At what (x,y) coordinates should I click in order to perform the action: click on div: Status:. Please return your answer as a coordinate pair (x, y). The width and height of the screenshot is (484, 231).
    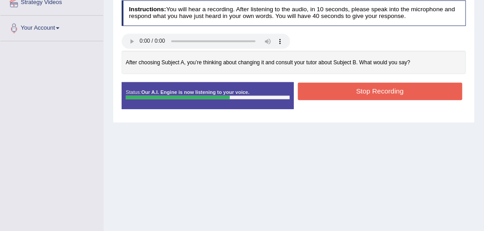
    Looking at the image, I should click on (208, 96).